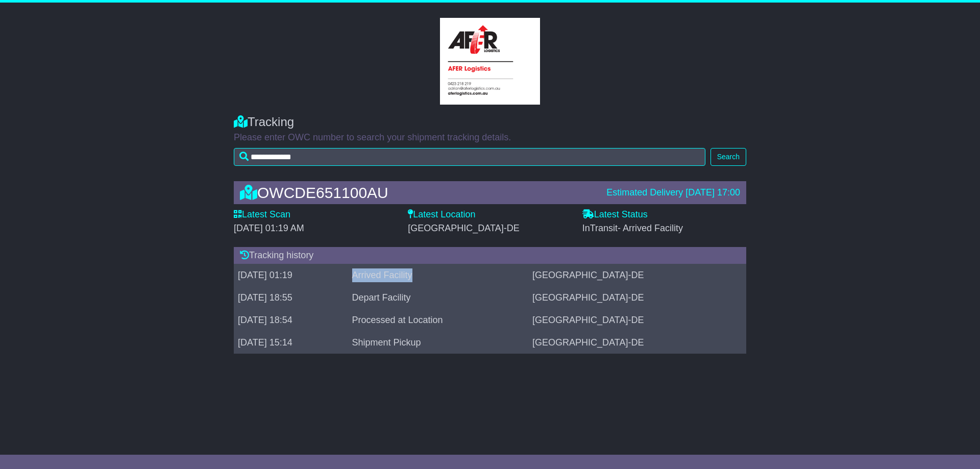  I want to click on td: Shipment Pickup, so click(439, 343).